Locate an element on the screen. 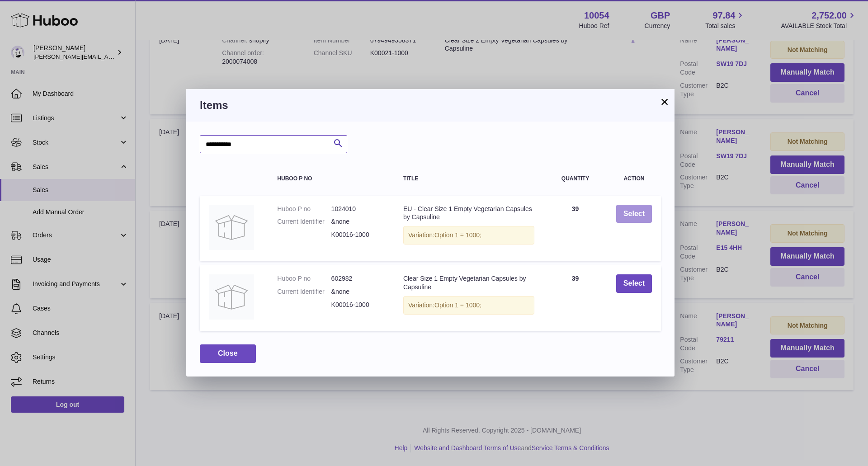  th: Action is located at coordinates (634, 179).